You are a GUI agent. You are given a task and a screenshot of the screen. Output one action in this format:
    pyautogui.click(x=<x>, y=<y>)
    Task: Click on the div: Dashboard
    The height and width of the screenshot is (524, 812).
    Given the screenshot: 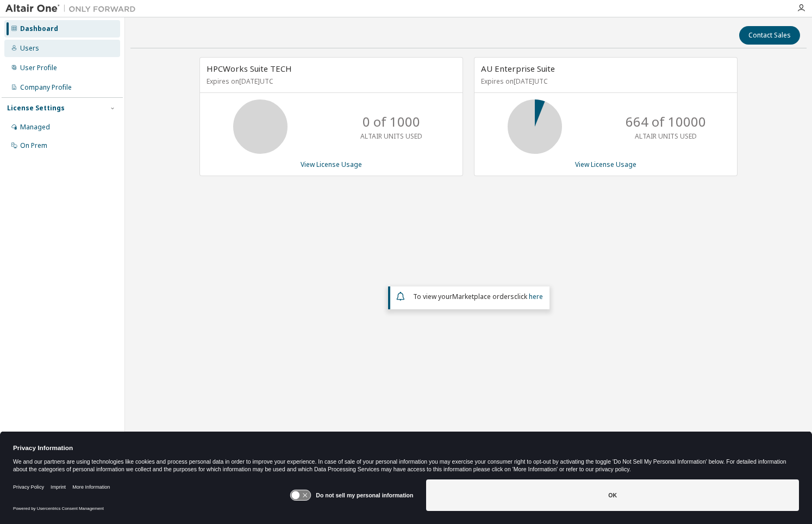 What is the action you would take?
    pyautogui.click(x=39, y=29)
    